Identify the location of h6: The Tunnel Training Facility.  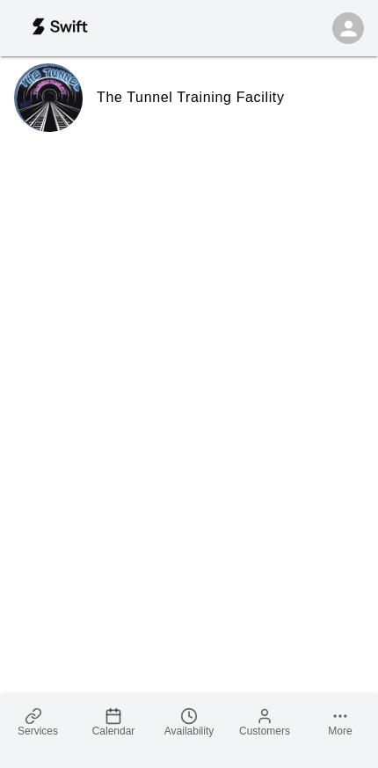
(191, 98).